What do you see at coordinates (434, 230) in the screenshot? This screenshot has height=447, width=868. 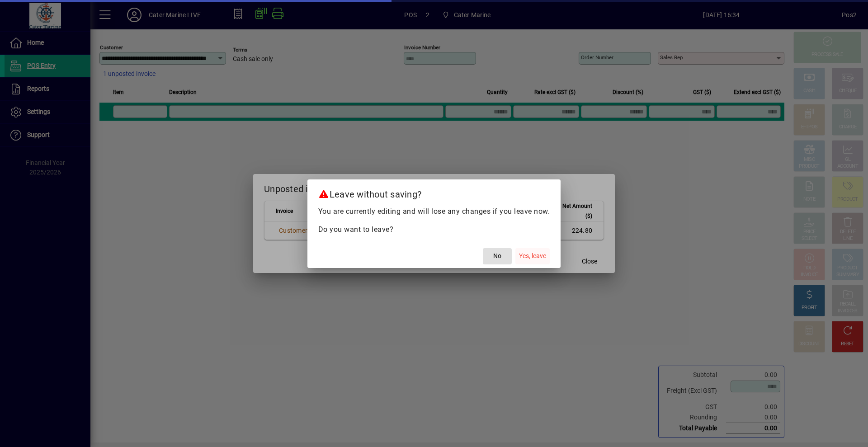 I see `p: Do you want to leave?` at bounding box center [434, 230].